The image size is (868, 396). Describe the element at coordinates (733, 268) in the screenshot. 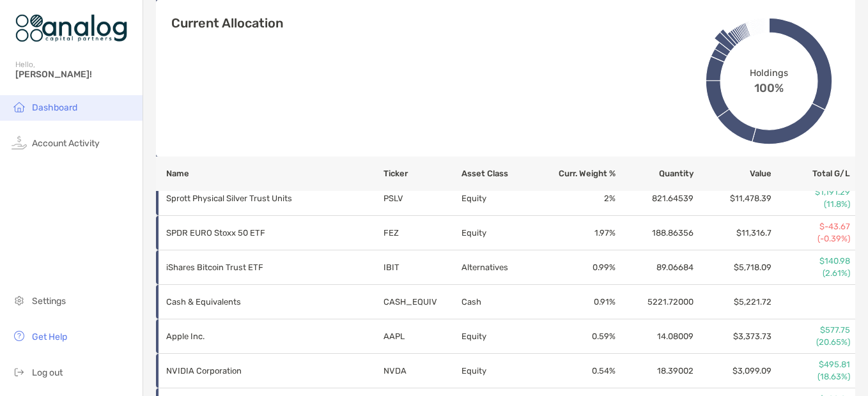

I see `td: $5,718.09` at that location.